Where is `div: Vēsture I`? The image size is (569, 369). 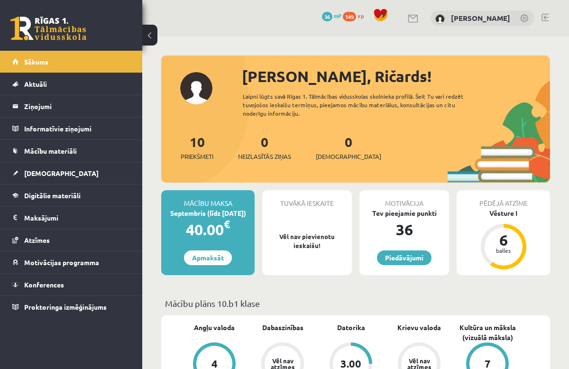 div: Vēsture I is located at coordinates (503, 213).